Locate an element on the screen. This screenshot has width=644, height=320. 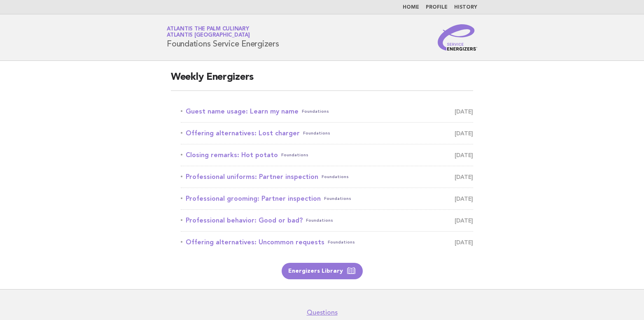
h1: Foundations Service Energizers is located at coordinates (223, 37).